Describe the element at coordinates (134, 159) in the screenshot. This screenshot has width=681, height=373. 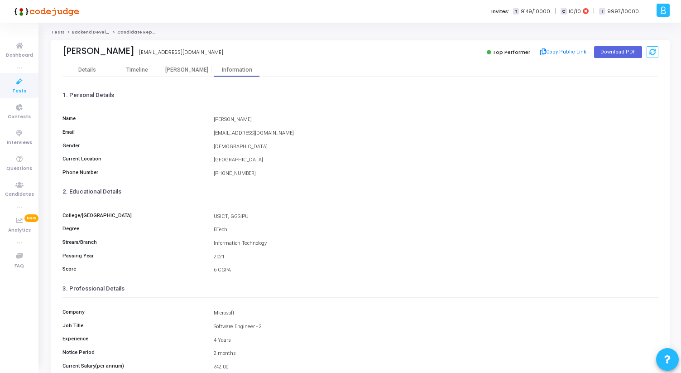
I see `h6: Current Location` at that location.